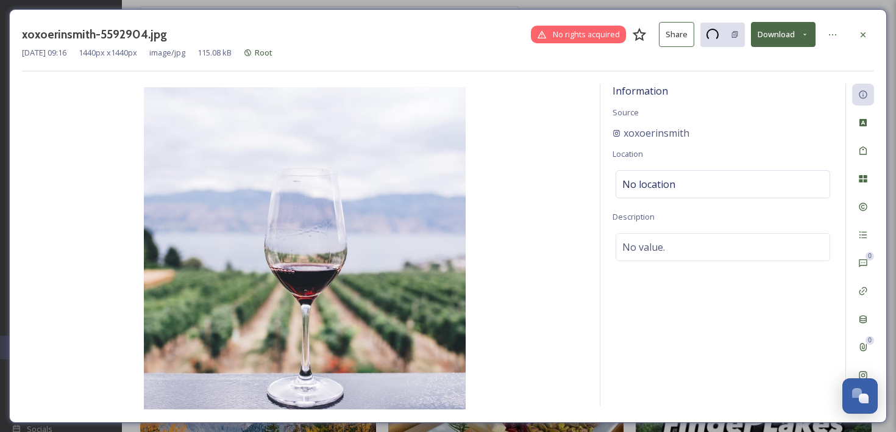  I want to click on h3: xoxoerinsmith-5592904.jpg, so click(95, 34).